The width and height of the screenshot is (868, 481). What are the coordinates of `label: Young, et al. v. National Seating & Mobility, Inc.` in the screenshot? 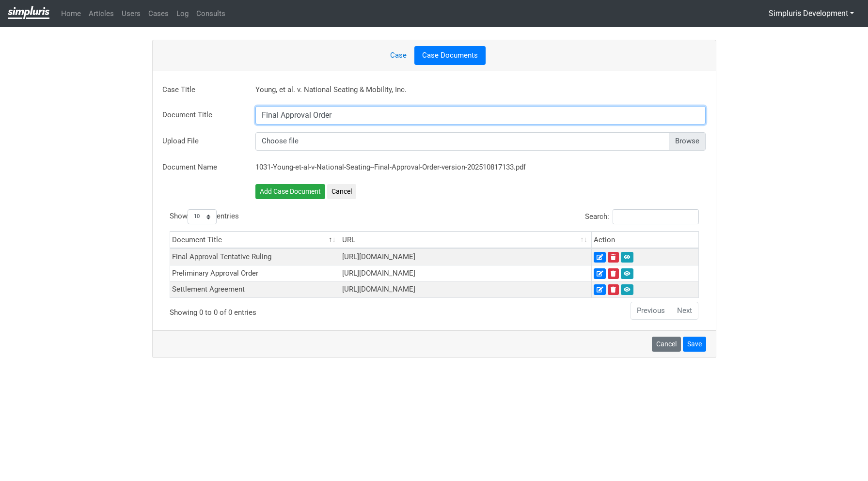 It's located at (331, 90).